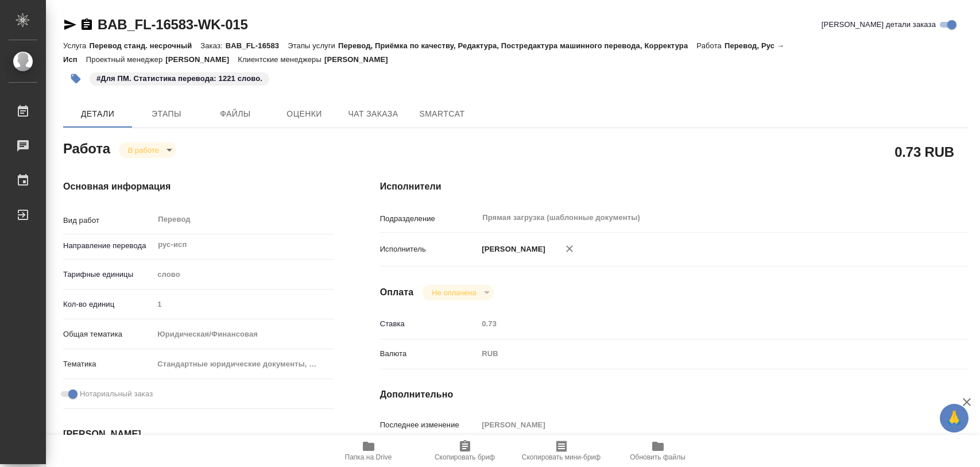 This screenshot has height=467, width=980. I want to click on h4: Исполнители, so click(673, 187).